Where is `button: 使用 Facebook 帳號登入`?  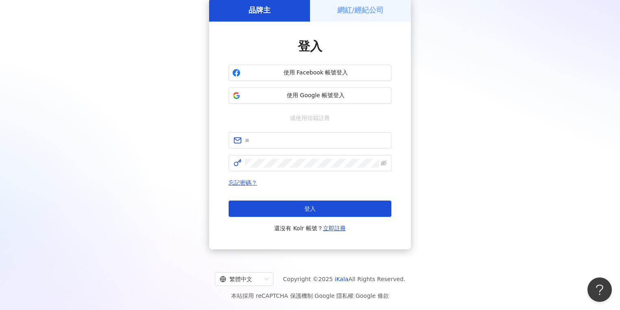
button: 使用 Facebook 帳號登入 is located at coordinates (310, 73).